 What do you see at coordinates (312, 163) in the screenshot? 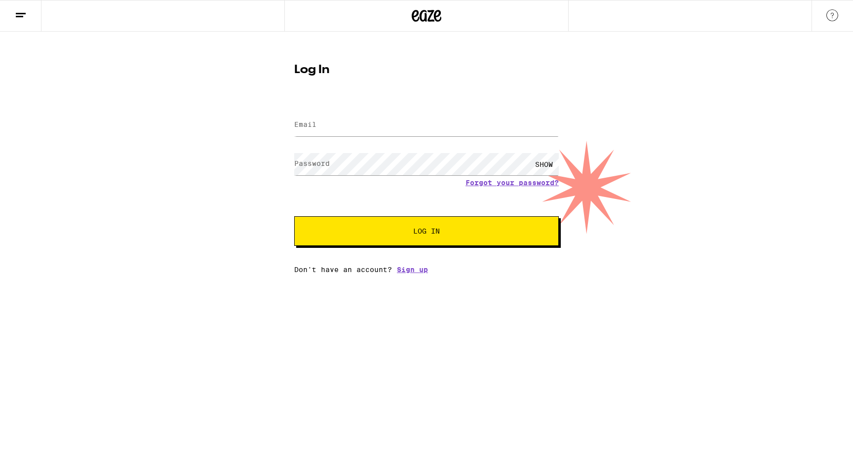
I see `label: Password` at bounding box center [312, 163].